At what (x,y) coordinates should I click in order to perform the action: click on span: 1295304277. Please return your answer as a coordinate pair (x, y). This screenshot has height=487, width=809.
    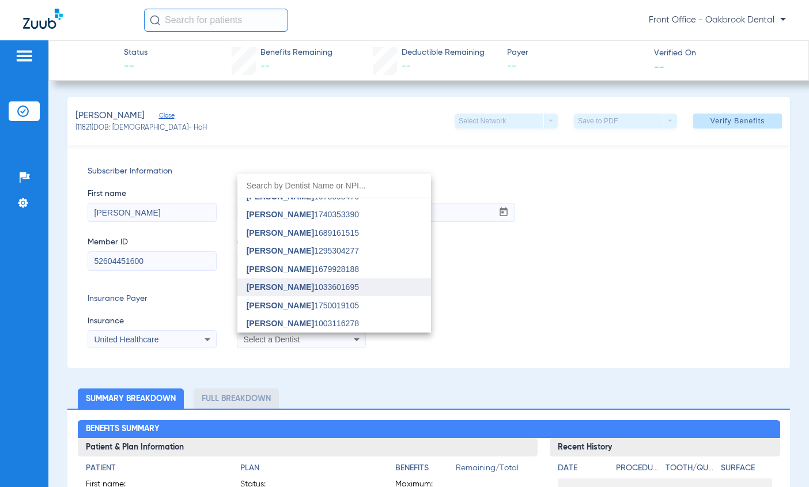
    Looking at the image, I should click on (302, 251).